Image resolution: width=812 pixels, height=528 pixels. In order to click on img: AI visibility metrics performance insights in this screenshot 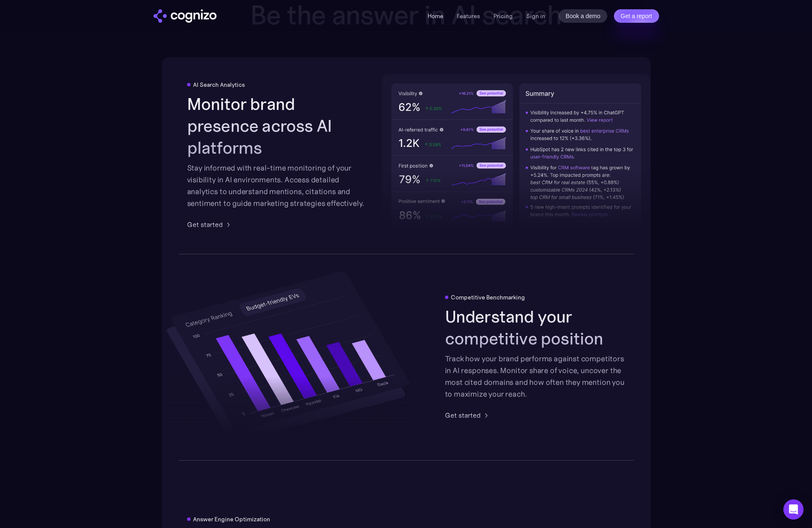, I will do `click(516, 155)`.